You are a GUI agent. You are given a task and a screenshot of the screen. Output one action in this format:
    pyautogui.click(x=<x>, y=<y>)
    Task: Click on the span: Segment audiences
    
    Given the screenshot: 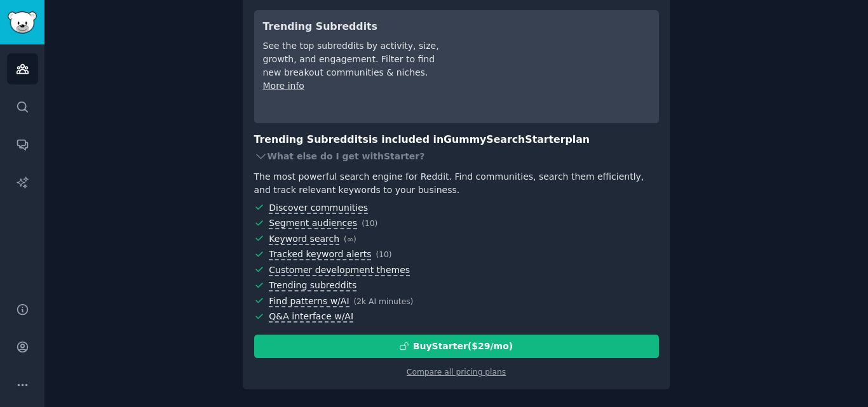 What is the action you would take?
    pyautogui.click(x=313, y=224)
    